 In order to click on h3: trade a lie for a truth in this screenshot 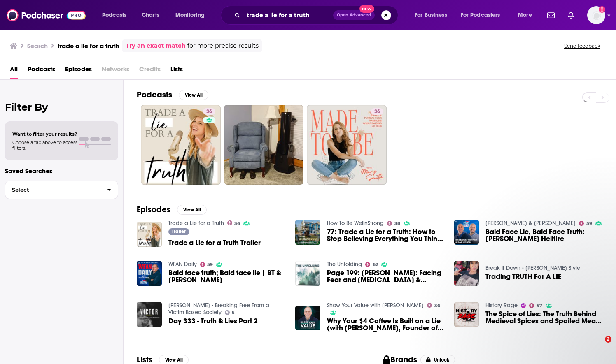, I will do `click(88, 46)`.